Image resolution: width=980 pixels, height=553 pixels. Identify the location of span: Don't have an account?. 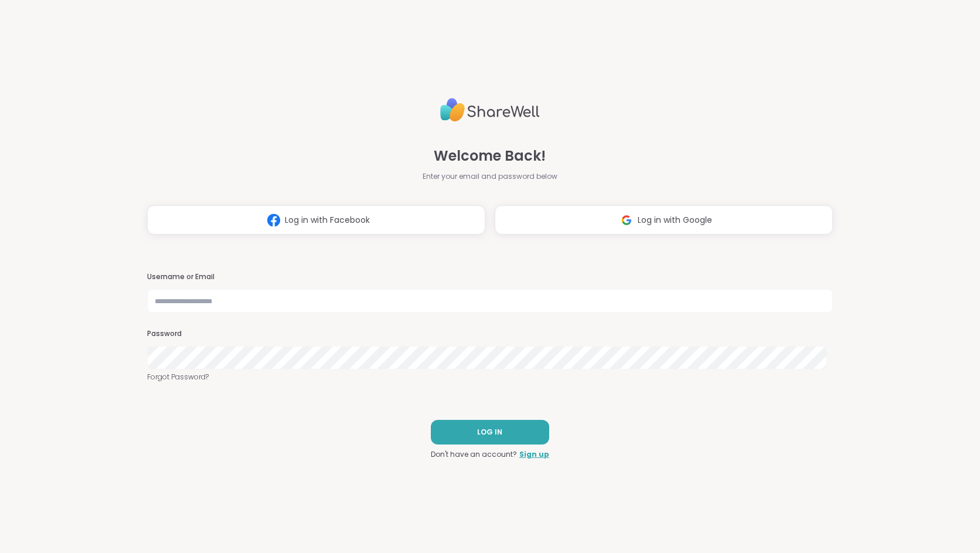
(474, 455).